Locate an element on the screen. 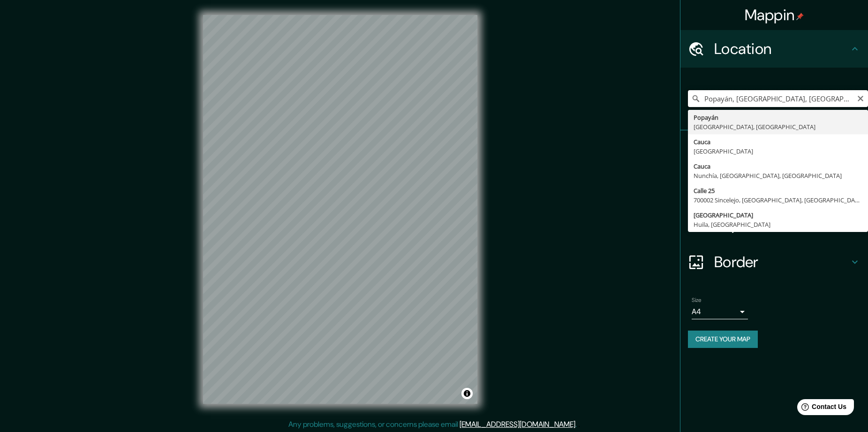  div: Popayán is located at coordinates (778, 118).